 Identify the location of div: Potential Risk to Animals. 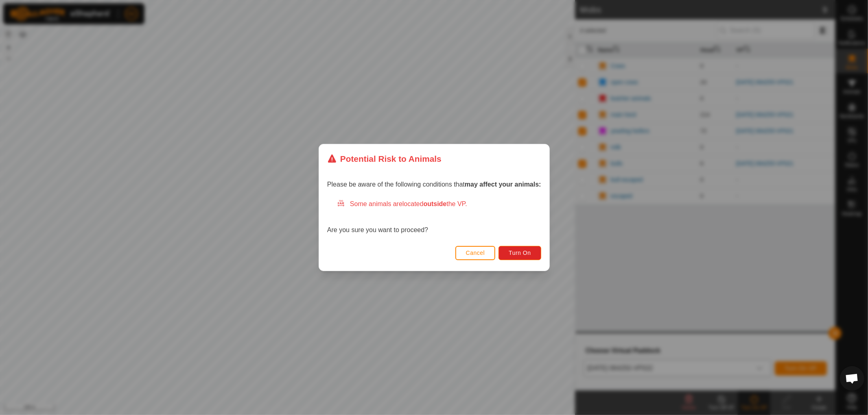
(384, 159).